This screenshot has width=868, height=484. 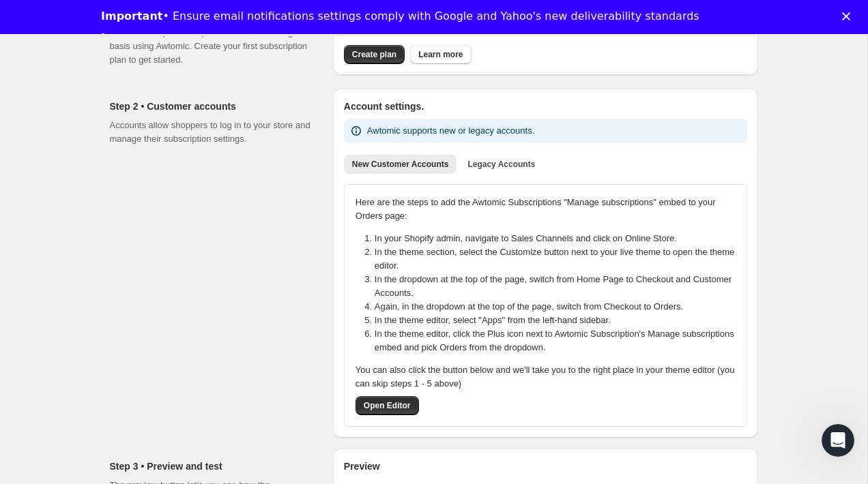 I want to click on button: New Customer Accounts, so click(x=400, y=165).